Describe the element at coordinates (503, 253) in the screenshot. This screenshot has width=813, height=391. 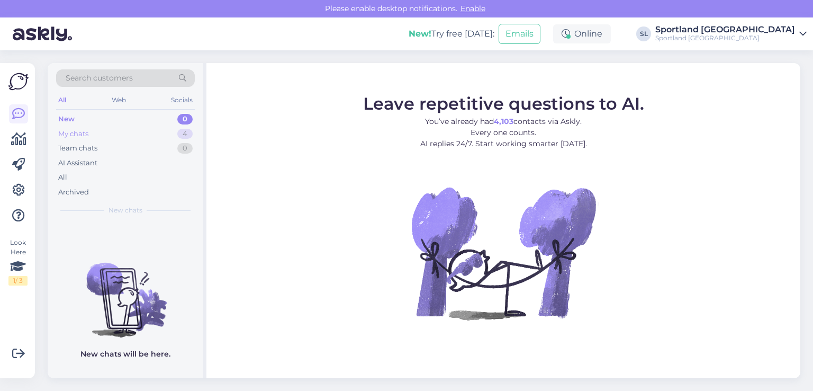
I see `img: No Chat active` at that location.